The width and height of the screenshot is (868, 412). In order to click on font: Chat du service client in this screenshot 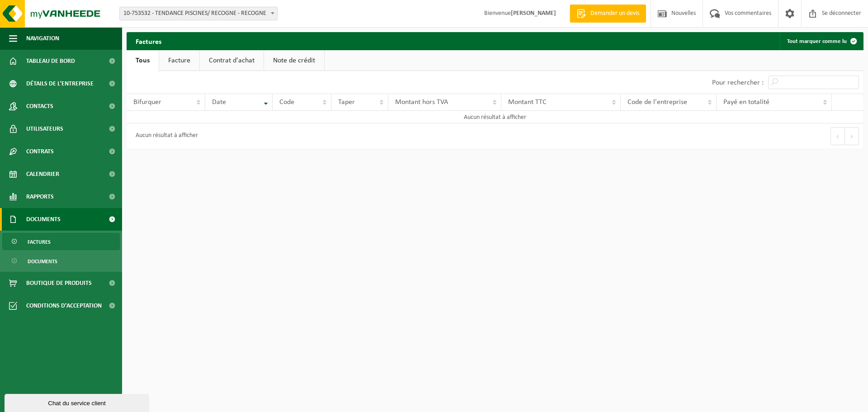, I will do `click(72, 11)`.